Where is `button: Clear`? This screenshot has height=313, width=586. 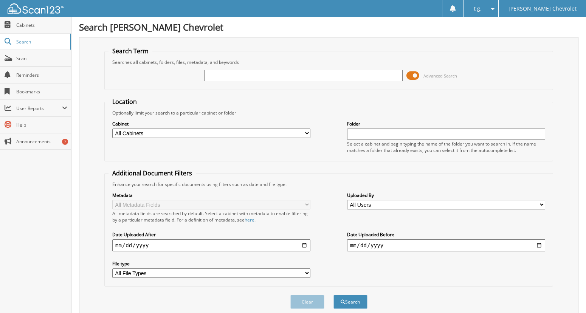
button: Clear is located at coordinates (307, 302).